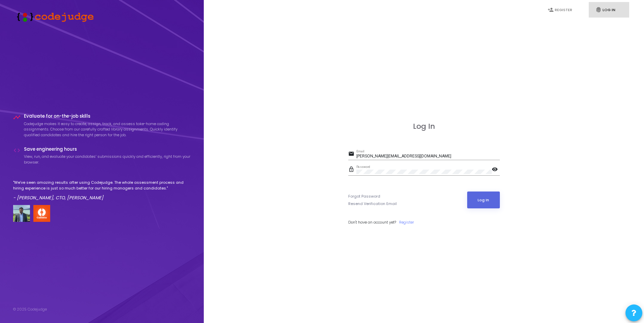 The height and width of the screenshot is (323, 644). What do you see at coordinates (483, 200) in the screenshot?
I see `button: Log In` at bounding box center [483, 200].